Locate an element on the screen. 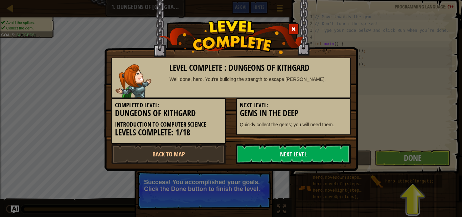 This screenshot has height=217, width=462. h5: Completed Level: is located at coordinates (169, 105).